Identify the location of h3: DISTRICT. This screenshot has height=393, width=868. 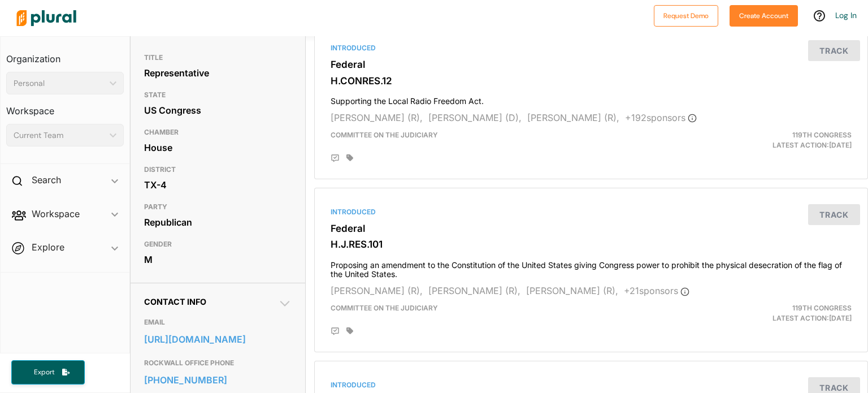
(218, 170).